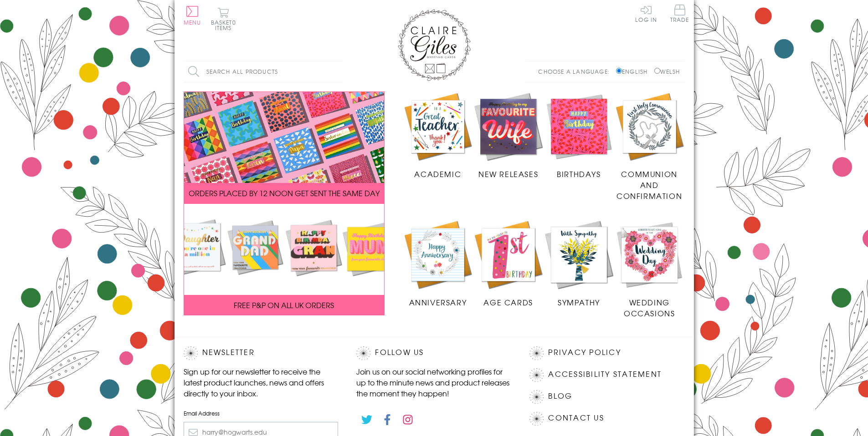  I want to click on p: Choose a language:, so click(576, 71).